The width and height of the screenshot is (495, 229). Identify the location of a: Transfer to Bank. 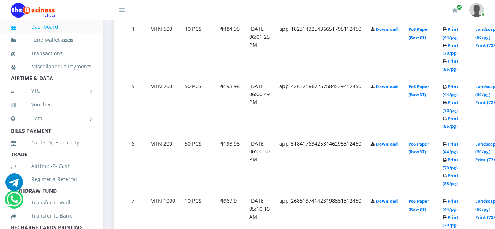
(51, 216).